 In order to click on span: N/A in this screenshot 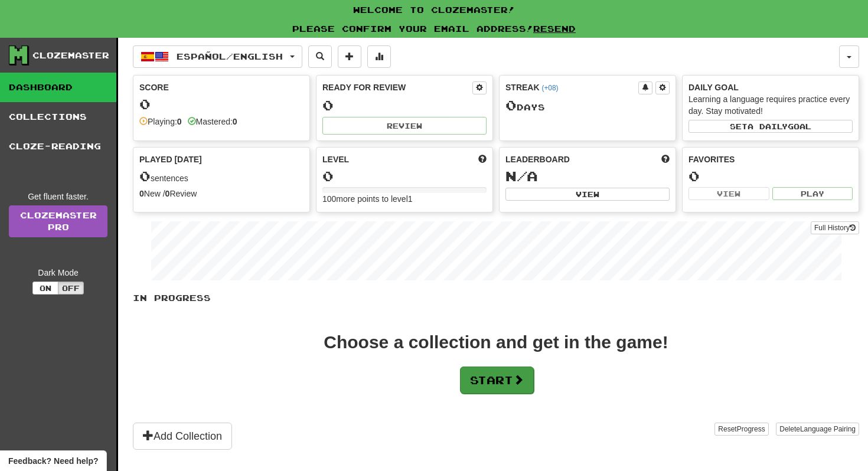, I will do `click(521, 176)`.